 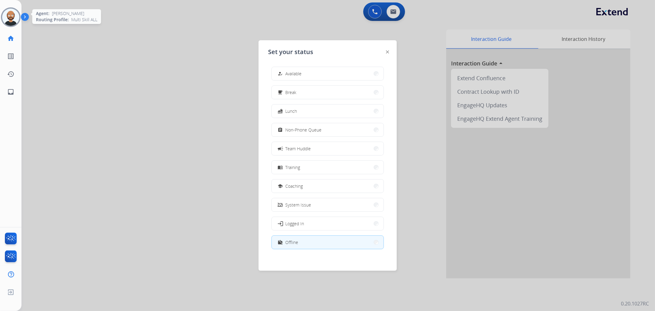 What do you see at coordinates (327, 148) in the screenshot?
I see `button: Team Huddle` at bounding box center [327, 148].